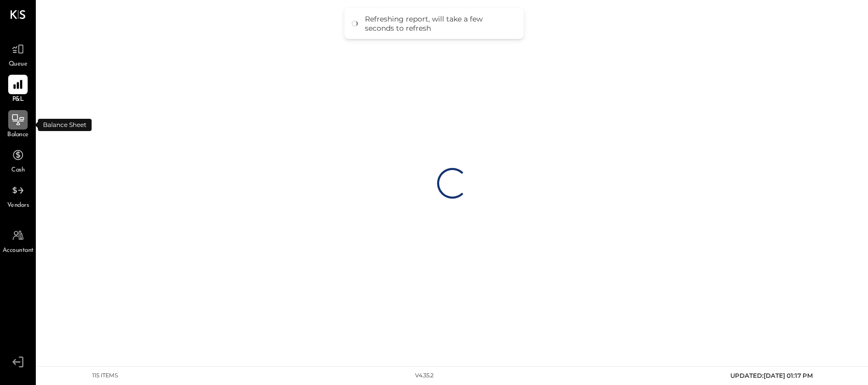 This screenshot has height=385, width=868. What do you see at coordinates (439, 24) in the screenshot?
I see `div: Refreshing report, will take a few seconds to refresh` at bounding box center [439, 24].